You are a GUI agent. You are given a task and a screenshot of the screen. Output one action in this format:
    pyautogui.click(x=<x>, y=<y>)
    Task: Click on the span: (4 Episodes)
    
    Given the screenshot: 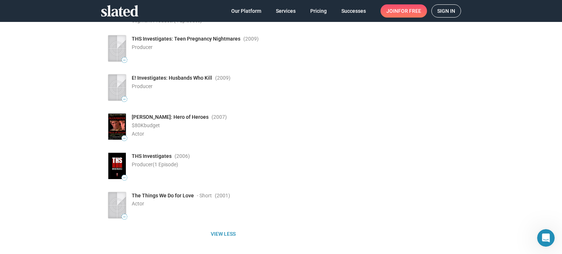 What is the action you would take?
    pyautogui.click(x=188, y=20)
    